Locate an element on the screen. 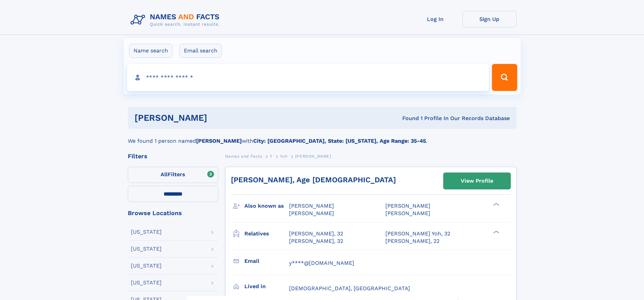 This screenshot has width=644, height=300. button: Search Button is located at coordinates (504, 77).